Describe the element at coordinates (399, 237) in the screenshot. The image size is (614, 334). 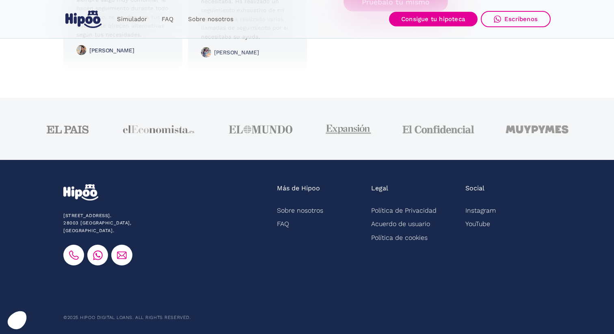
I see `a: Política de cookies` at that location.